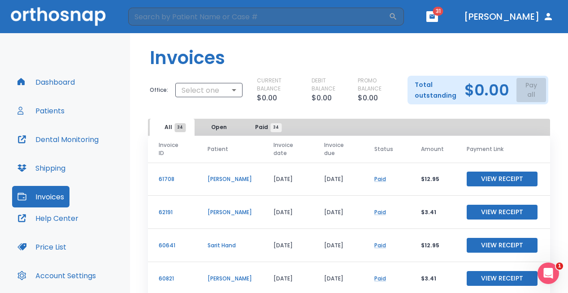 The width and height of the screenshot is (568, 293). I want to click on a: Patients, so click(41, 111).